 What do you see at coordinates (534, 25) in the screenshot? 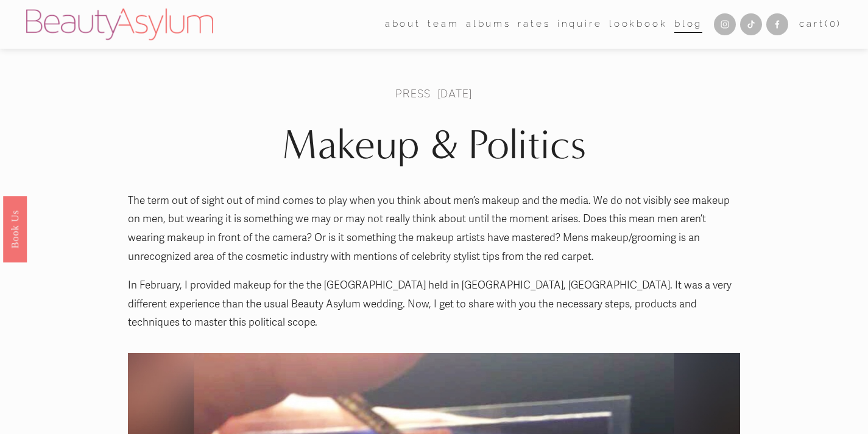
I see `a: Rates` at bounding box center [534, 25].